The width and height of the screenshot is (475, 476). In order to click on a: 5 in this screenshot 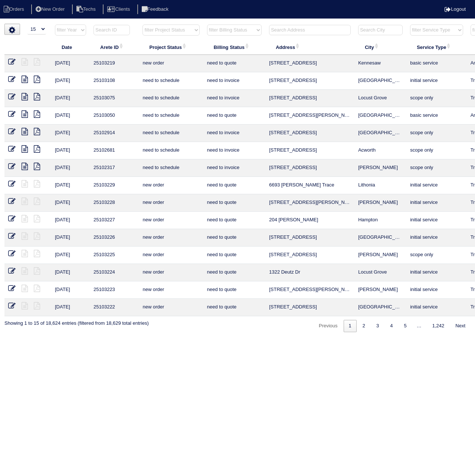, I will do `click(405, 326)`.